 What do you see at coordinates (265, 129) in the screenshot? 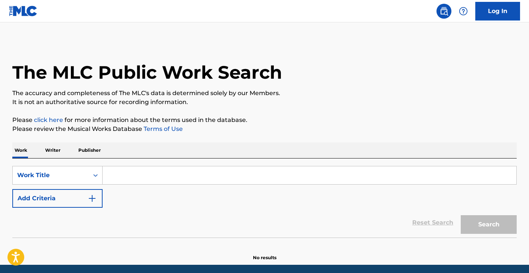
I see `p: Please review the Musical Works Database` at bounding box center [265, 129].